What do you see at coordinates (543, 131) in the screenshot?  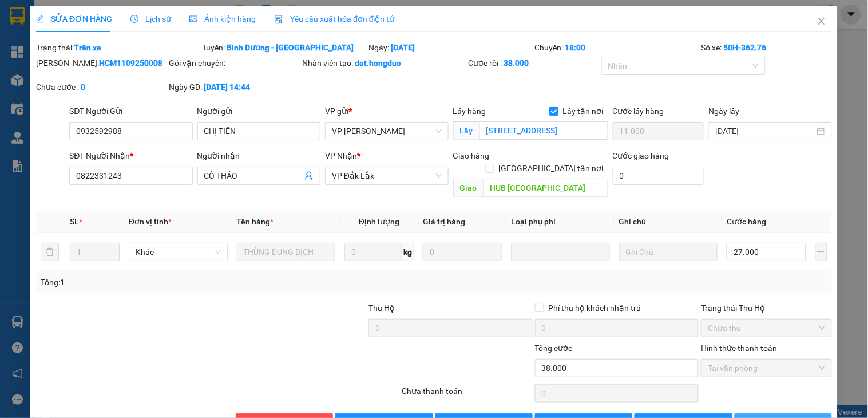 I see `input: Lấy tận nơi` at bounding box center [543, 131].